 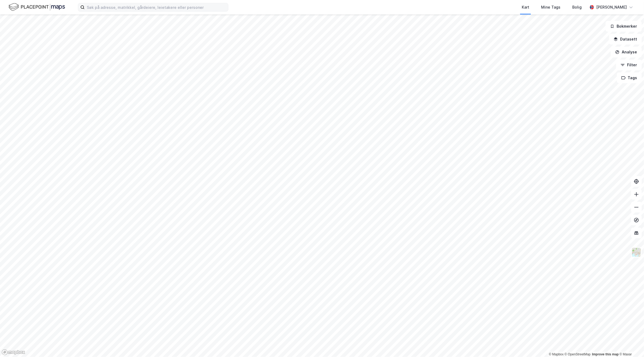 I want to click on img: Z, so click(x=637, y=252).